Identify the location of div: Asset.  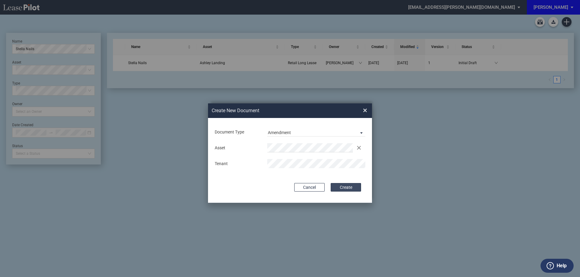
(237, 148).